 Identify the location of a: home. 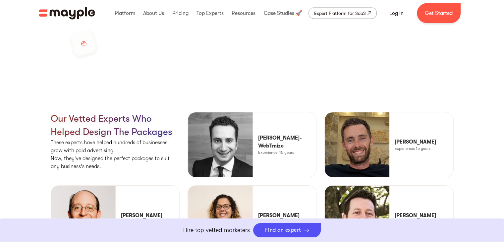
(67, 13).